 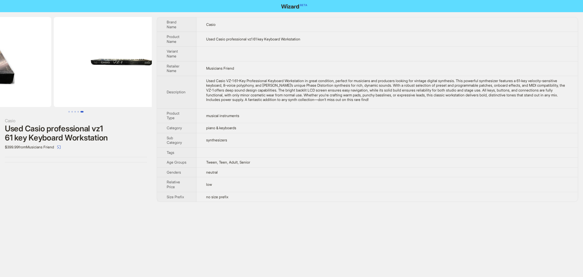 I want to click on span: Casio, so click(x=211, y=24).